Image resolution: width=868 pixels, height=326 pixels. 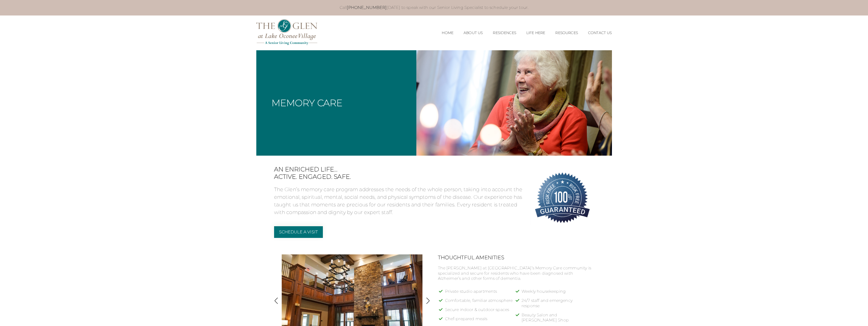 What do you see at coordinates (536, 33) in the screenshot?
I see `a: Life Here` at bounding box center [536, 33].